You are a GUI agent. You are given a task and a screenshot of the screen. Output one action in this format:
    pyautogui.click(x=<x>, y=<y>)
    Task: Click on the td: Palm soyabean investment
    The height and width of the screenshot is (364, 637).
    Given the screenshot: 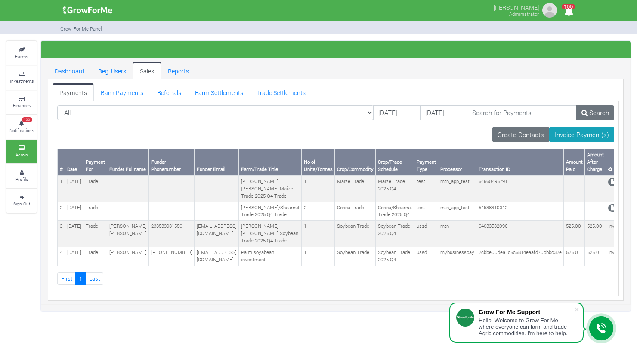 What is the action you would take?
    pyautogui.click(x=270, y=256)
    